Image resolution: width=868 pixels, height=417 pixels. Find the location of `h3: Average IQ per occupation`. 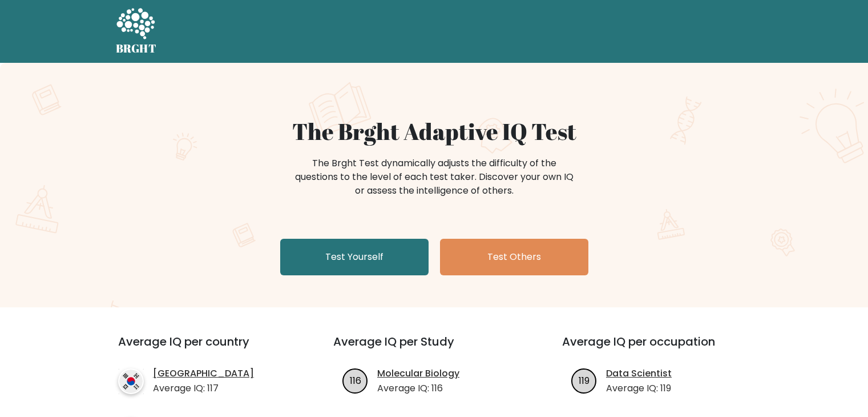

h3: Average IQ per occupation is located at coordinates (663, 348).